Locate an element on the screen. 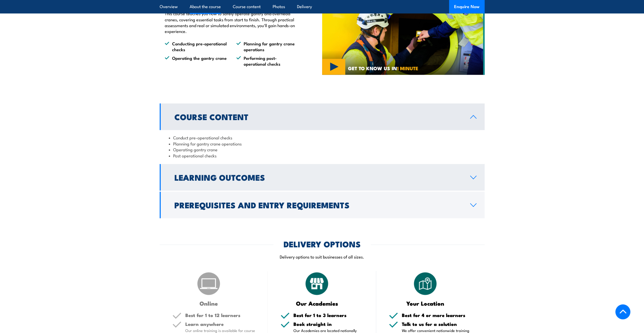 Image resolution: width=644 pixels, height=333 pixels. h2: DELIVERY OPTIONS is located at coordinates (322, 244).